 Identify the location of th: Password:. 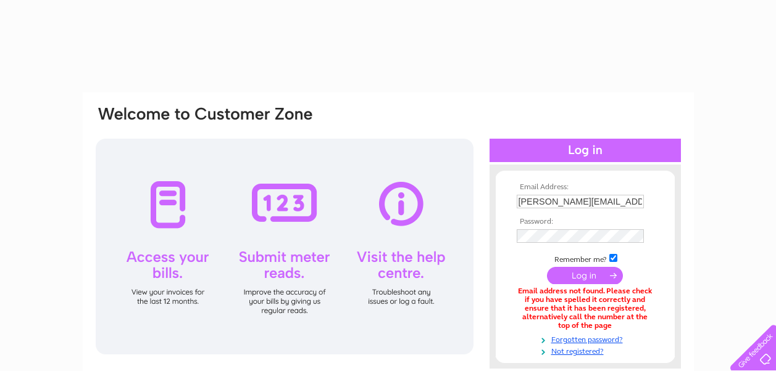
(585, 222).